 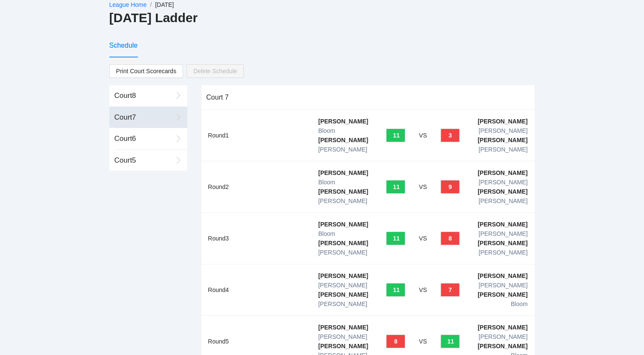 What do you see at coordinates (144, 139) in the screenshot?
I see `div: Court 6` at bounding box center [144, 139].